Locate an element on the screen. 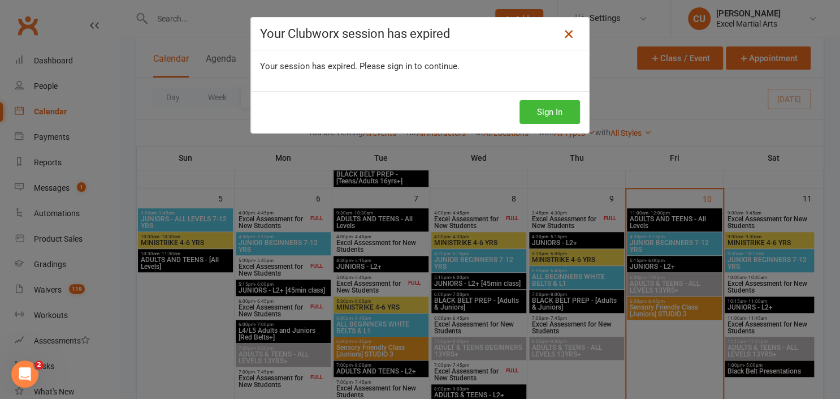  button: Sign In is located at coordinates (550, 112).